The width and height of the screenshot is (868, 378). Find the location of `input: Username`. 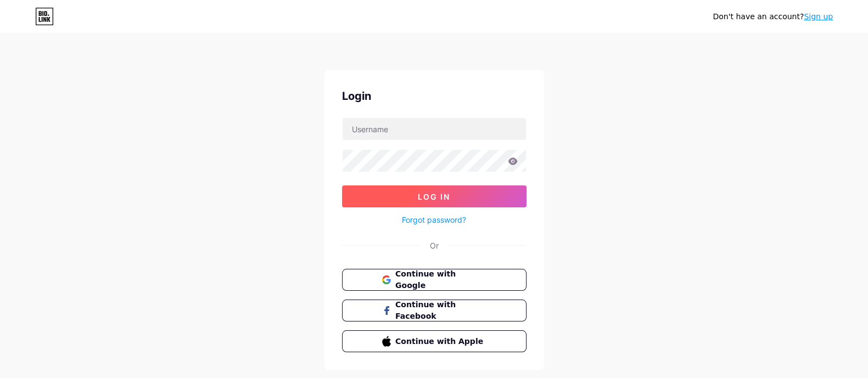

input: Username is located at coordinates (434, 129).